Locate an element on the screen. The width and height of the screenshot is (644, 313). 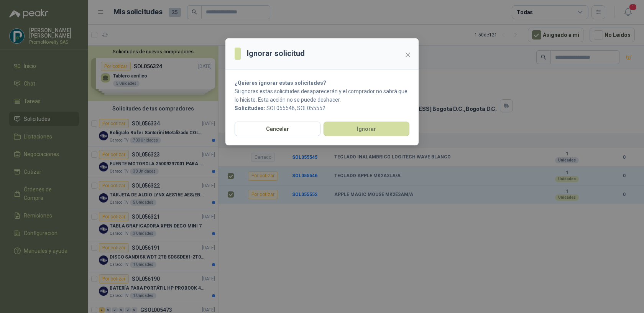
span: close is located at coordinates (408, 55).